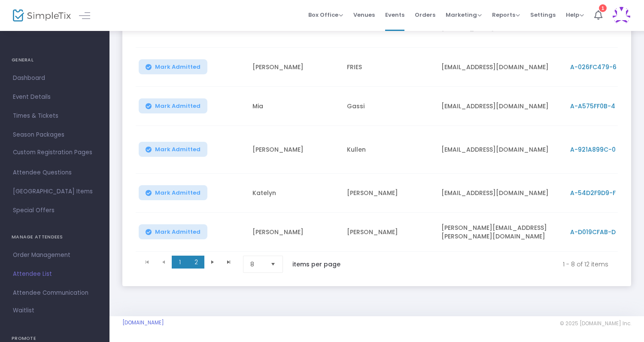  I want to click on td: Gassi, so click(389, 106).